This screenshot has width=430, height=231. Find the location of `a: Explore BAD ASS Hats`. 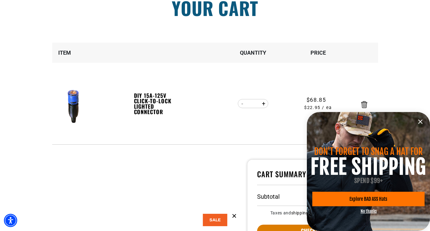

a: Explore BAD ASS Hats is located at coordinates (368, 199).